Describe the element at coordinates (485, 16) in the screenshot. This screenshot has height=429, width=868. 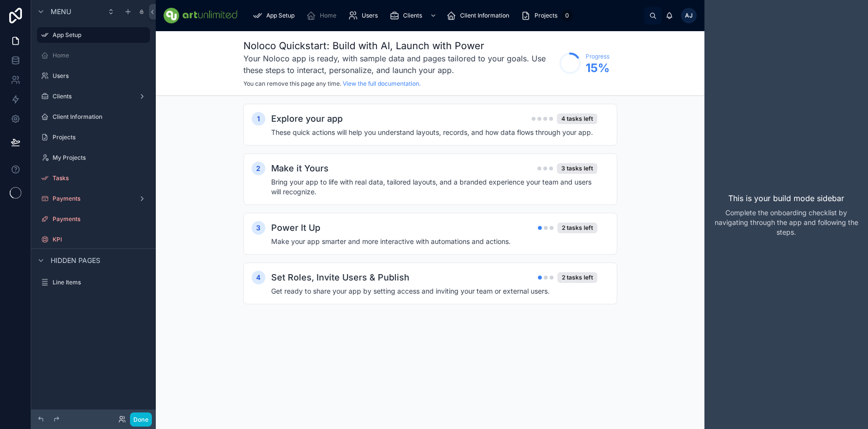
I see `span: Client Information` at that location.